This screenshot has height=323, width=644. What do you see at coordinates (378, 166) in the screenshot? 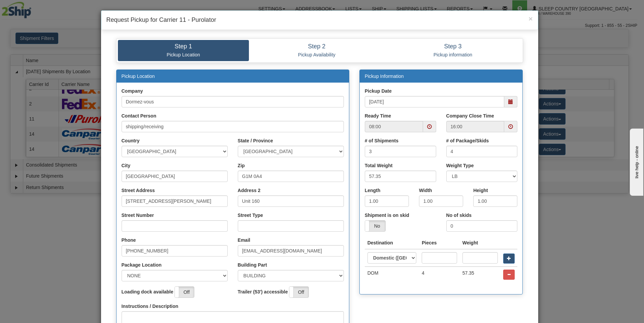
I see `label: Total Weight` at bounding box center [378, 166].